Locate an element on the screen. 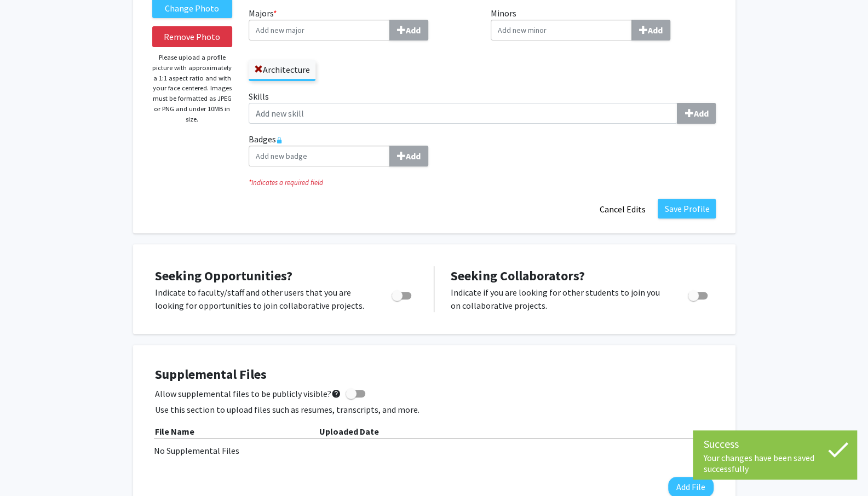 This screenshot has height=496, width=868. button: Badges is located at coordinates (409, 156).